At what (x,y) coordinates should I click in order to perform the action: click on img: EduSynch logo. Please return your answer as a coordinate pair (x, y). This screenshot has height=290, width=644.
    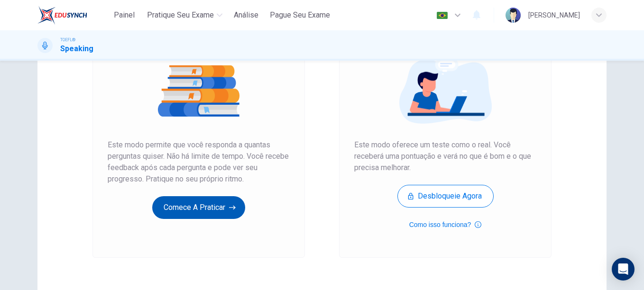
    Looking at the image, I should click on (62, 15).